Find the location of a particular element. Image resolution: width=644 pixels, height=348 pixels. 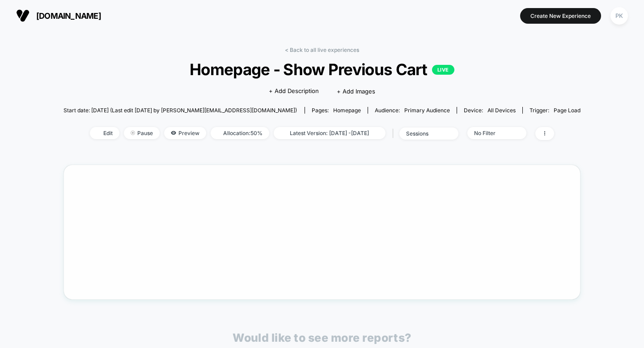

button: PK is located at coordinates (619, 16).